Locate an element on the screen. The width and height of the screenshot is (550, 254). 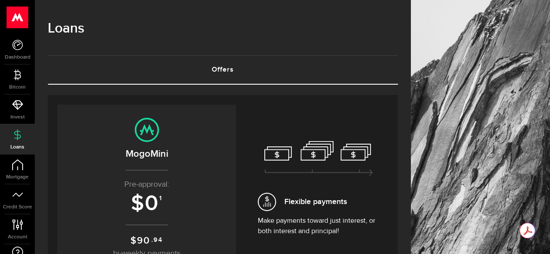
span: 0 is located at coordinates (152, 204).